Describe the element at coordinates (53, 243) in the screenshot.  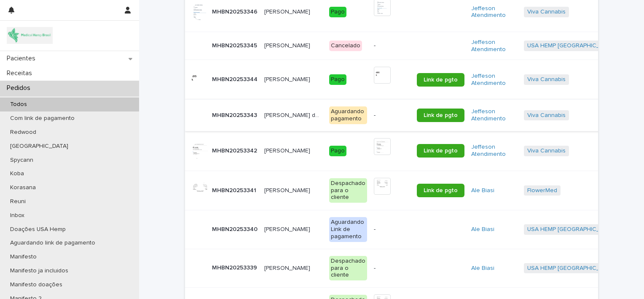
I see `p: Aguardando link de pagamento` at that location.